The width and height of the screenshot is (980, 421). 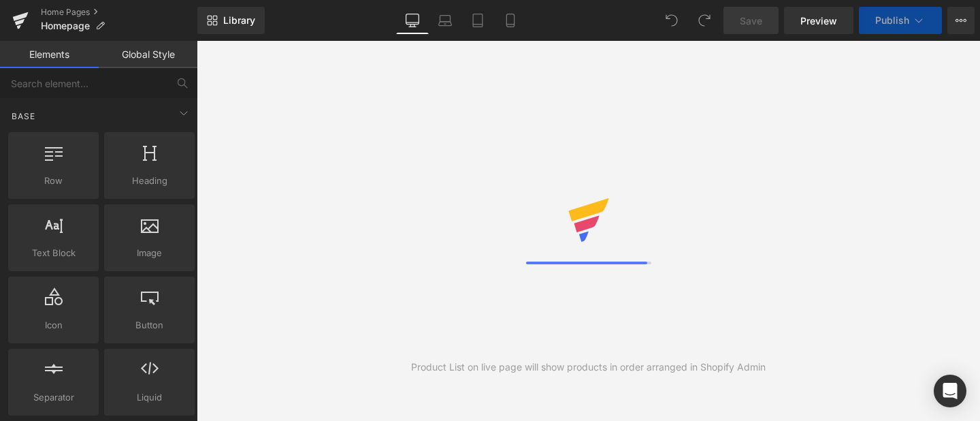 I want to click on span: Homepage, so click(x=65, y=26).